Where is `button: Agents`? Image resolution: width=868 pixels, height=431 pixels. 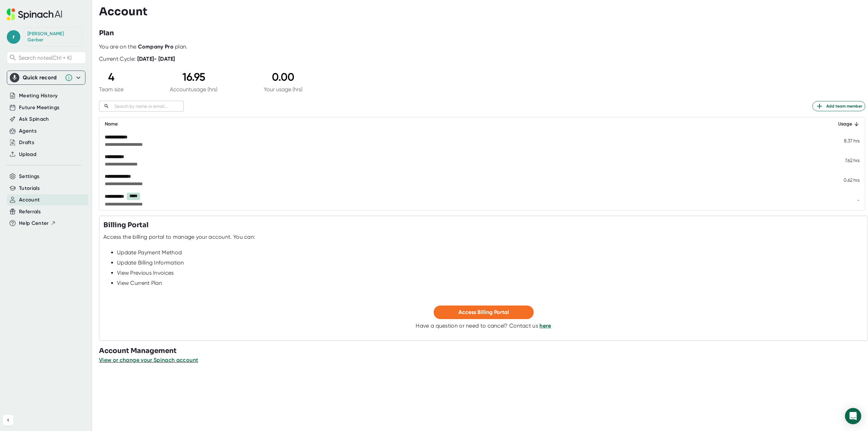 button: Agents is located at coordinates (28, 131).